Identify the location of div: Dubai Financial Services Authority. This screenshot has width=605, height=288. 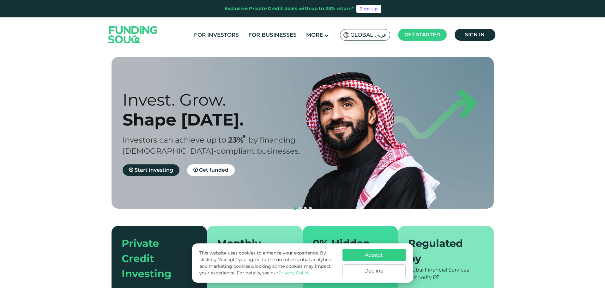
(446, 274).